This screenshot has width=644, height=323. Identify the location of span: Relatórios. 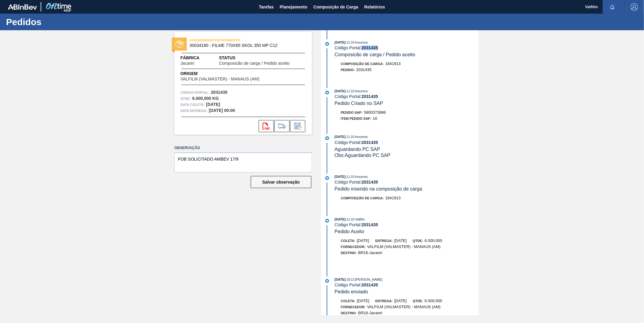
(375, 7).